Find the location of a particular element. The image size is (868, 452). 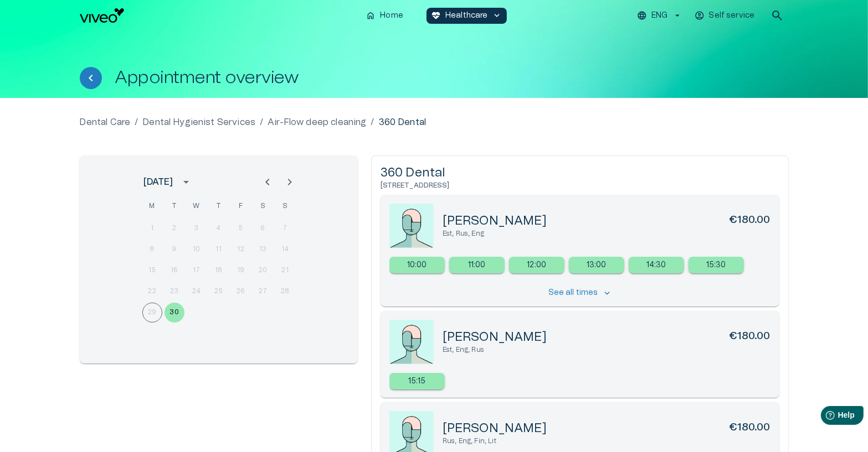

p: Dental Care is located at coordinates (106, 122).